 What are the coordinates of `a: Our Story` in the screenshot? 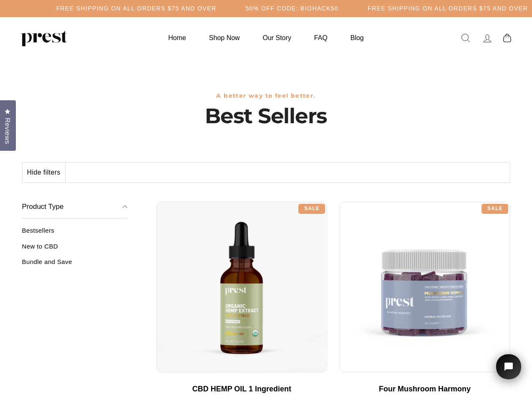 It's located at (277, 38).